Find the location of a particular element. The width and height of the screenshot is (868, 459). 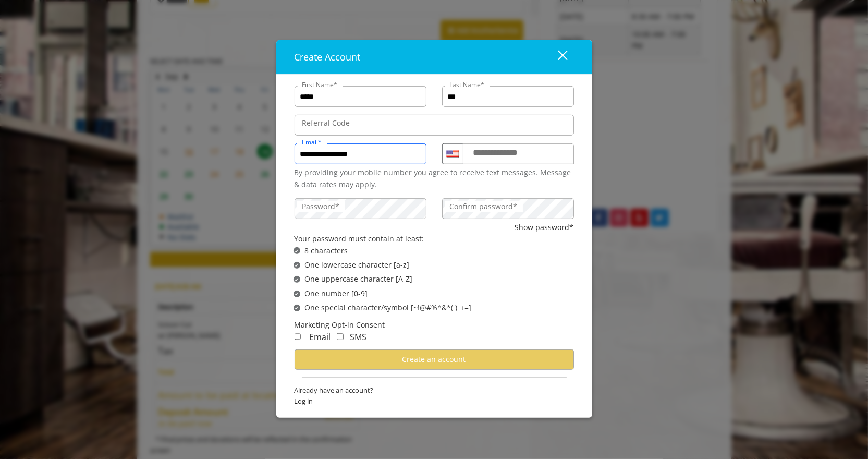

span: Email is located at coordinates (320, 337).